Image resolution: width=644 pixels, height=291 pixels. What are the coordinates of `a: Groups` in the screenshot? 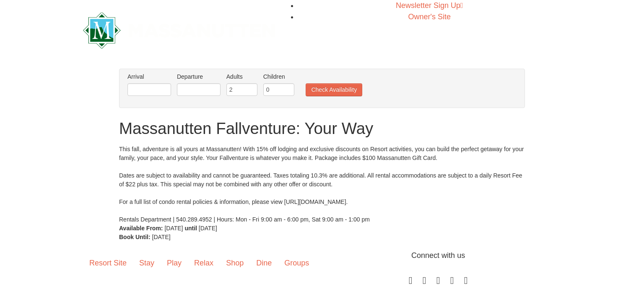 It's located at (297, 263).